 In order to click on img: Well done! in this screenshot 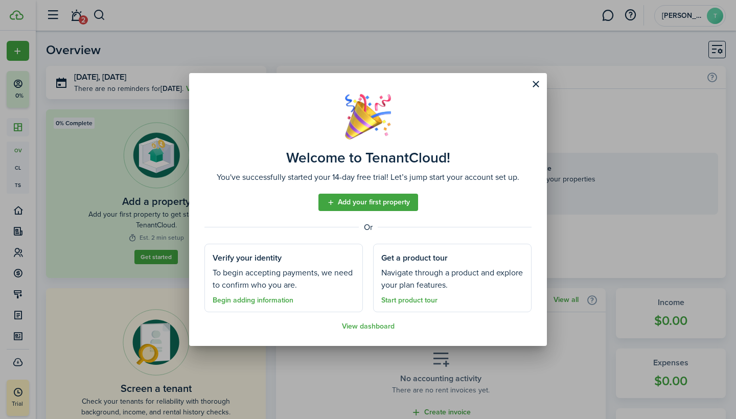, I will do `click(368, 117)`.